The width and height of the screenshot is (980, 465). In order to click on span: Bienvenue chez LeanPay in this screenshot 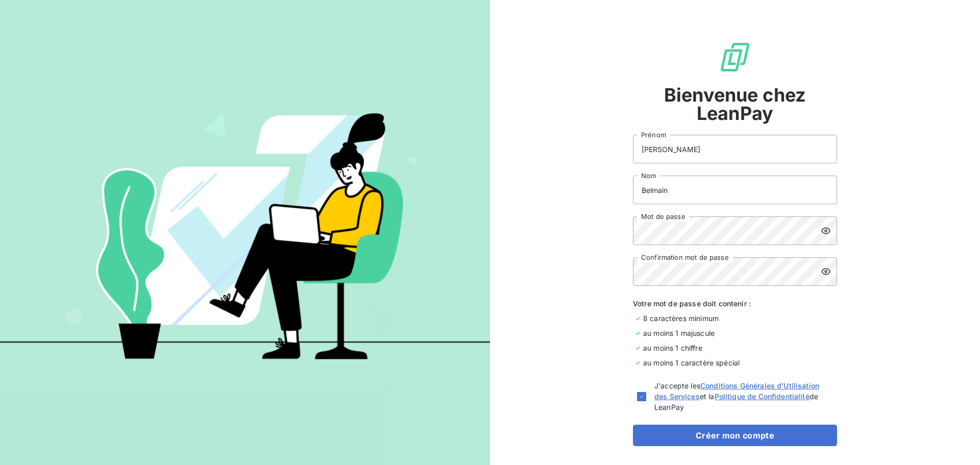, I will do `click(735, 104)`.